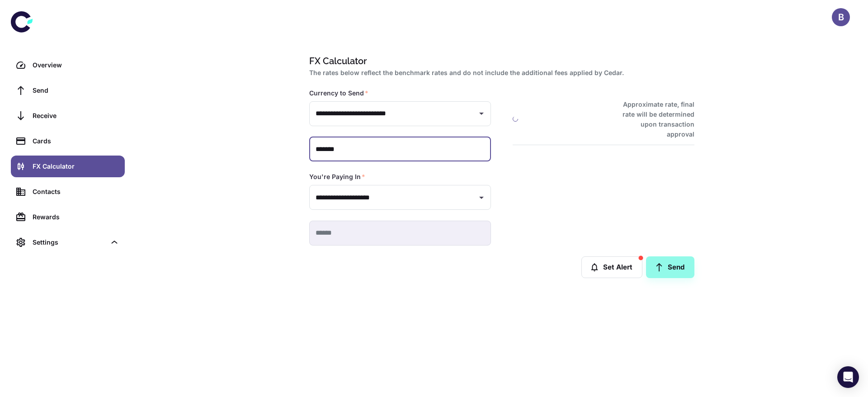  What do you see at coordinates (67, 166) in the screenshot?
I see `a: FX Calculator` at bounding box center [67, 166].